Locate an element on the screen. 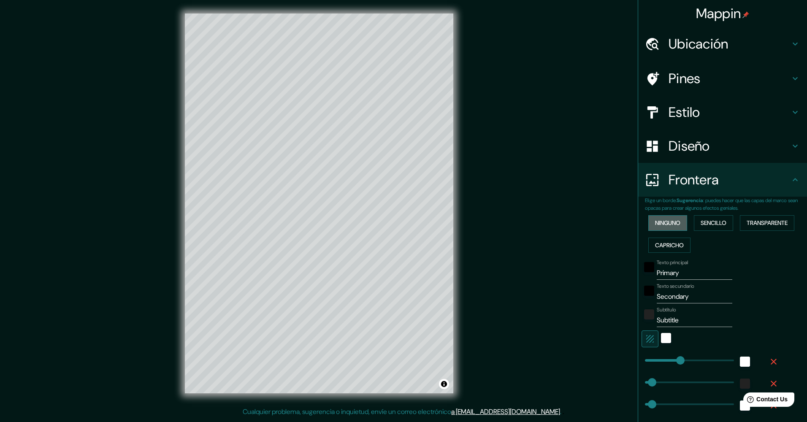 The height and width of the screenshot is (422, 807). font: Ninguno is located at coordinates (668, 223).